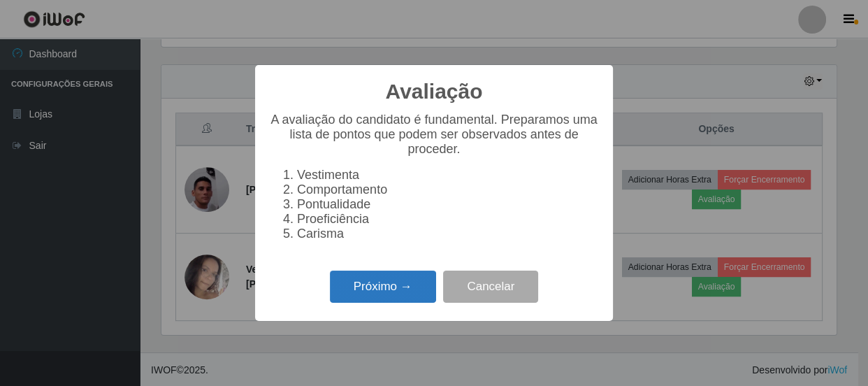  What do you see at coordinates (448, 234) in the screenshot?
I see `li: Carisma` at bounding box center [448, 234].